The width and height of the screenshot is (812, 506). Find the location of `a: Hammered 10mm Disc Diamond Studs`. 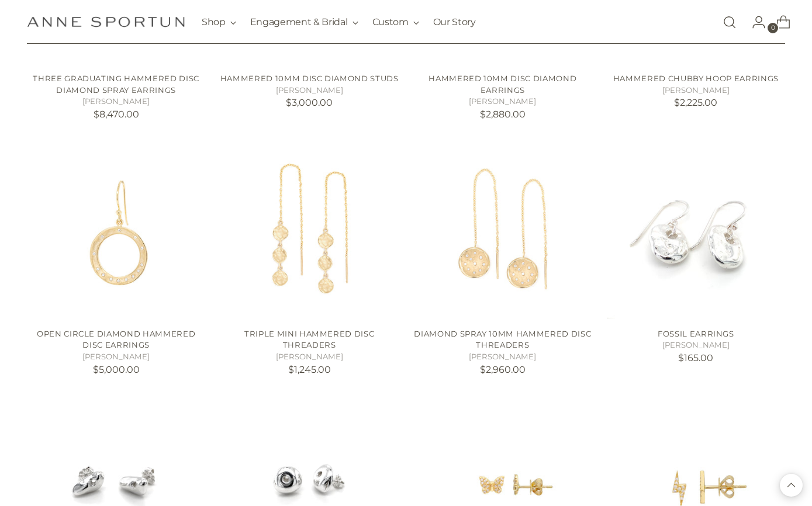

a: Hammered 10mm Disc Diamond Studs is located at coordinates (309, 78).